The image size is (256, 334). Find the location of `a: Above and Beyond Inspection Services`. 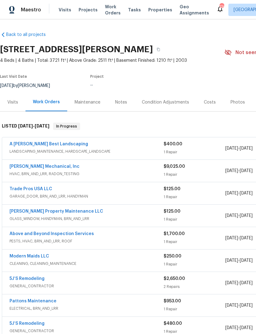

a: Above and Beyond Inspection Services is located at coordinates (52, 234).